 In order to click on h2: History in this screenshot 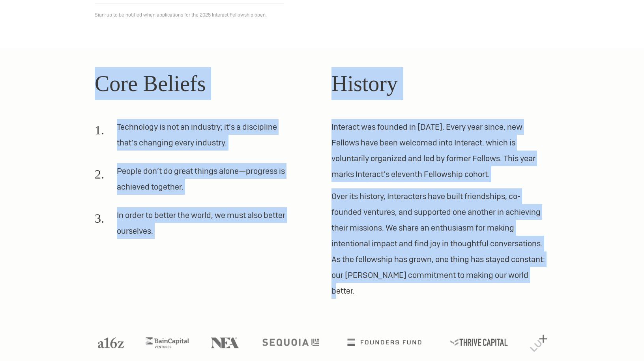, I will do `click(441, 83)`.